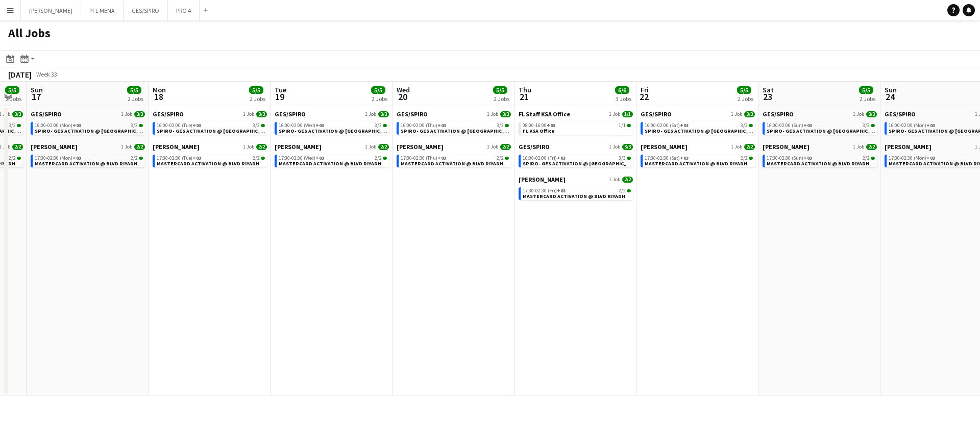 The width and height of the screenshot is (980, 422). What do you see at coordinates (423, 126) in the screenshot?
I see `span: 16:00-02:00 (Thu)` at bounding box center [423, 126].